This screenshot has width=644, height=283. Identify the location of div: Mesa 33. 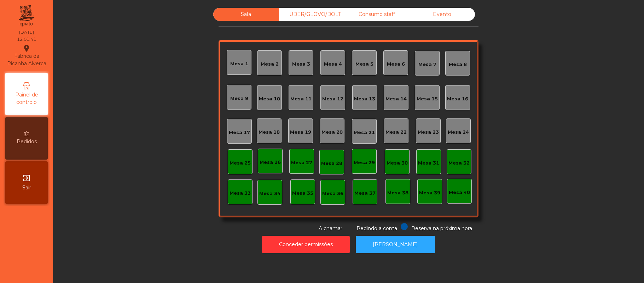
(240, 193).